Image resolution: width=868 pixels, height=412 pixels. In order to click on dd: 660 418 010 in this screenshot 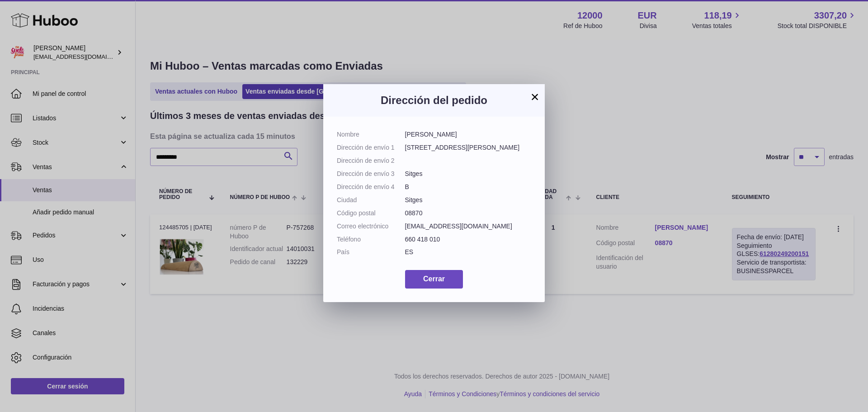, I will do `click(469, 239)`.